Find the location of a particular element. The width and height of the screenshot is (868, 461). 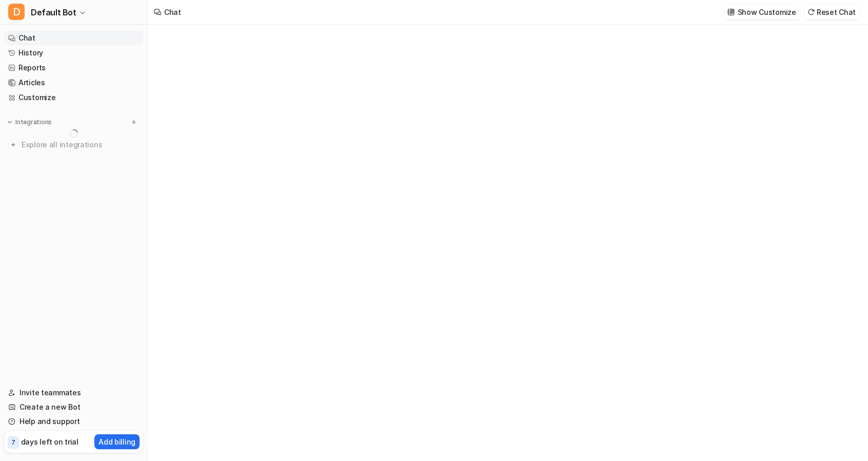

a: History is located at coordinates (73, 53).